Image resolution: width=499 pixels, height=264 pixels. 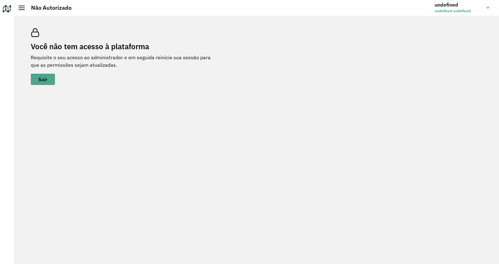 I want to click on span: undefined undefined, so click(x=458, y=11).